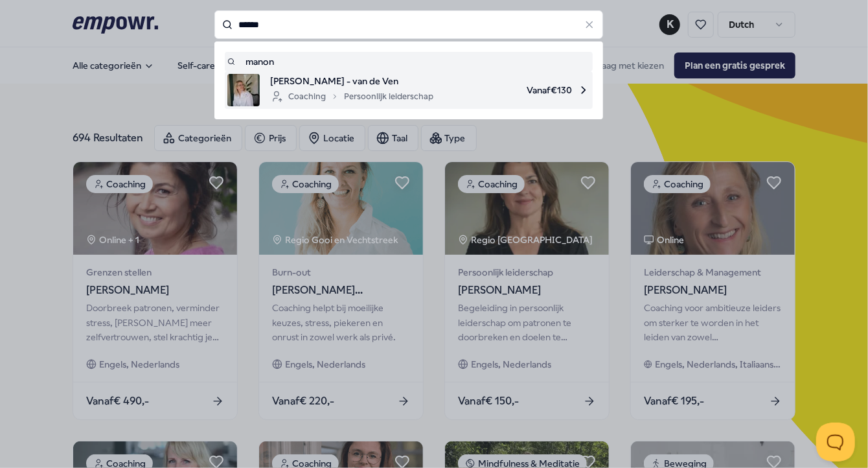 Image resolution: width=868 pixels, height=468 pixels. Describe the element at coordinates (409, 25) in the screenshot. I see `input: Search for products, categories or subcategories` at that location.